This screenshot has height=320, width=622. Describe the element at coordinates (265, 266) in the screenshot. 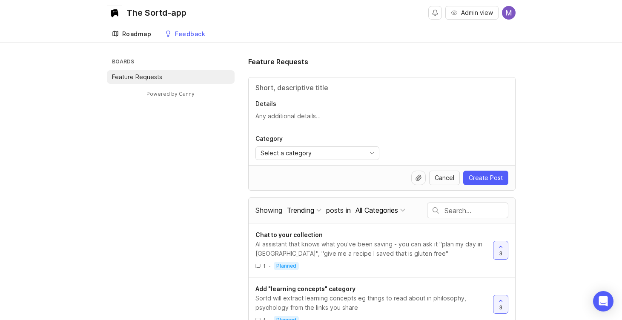

I see `span: 1` at that location.